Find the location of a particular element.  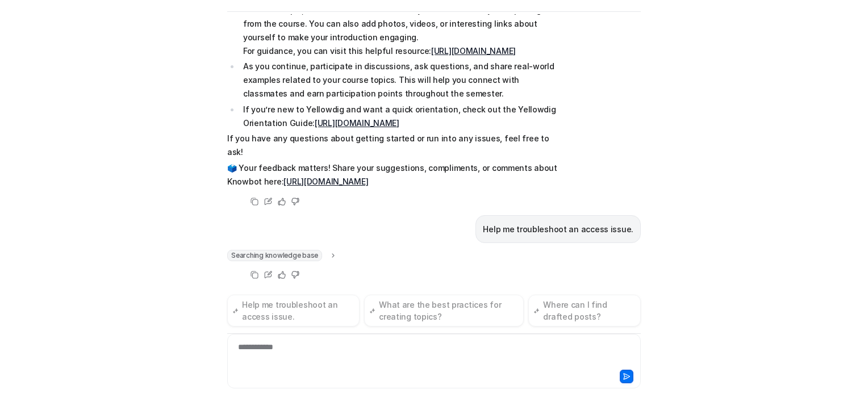

button: Where can I find drafted posts? is located at coordinates (584, 311).